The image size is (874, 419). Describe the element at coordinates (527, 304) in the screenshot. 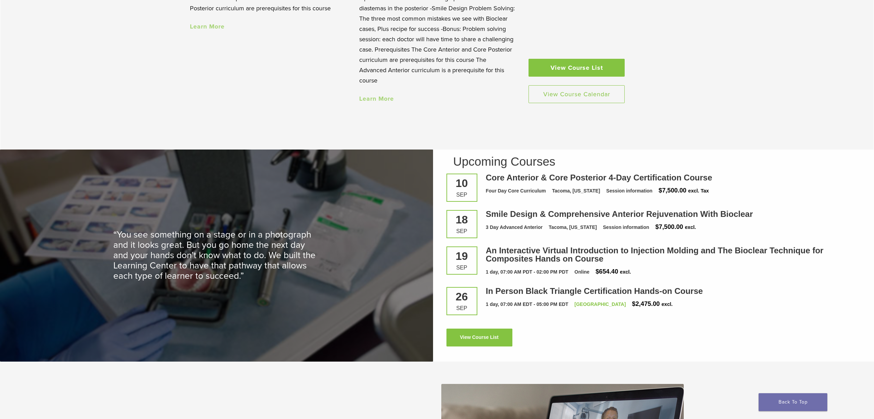

I see `div: 1 day, 07:00 AM EDT - 05:00 PM EDT` at that location.